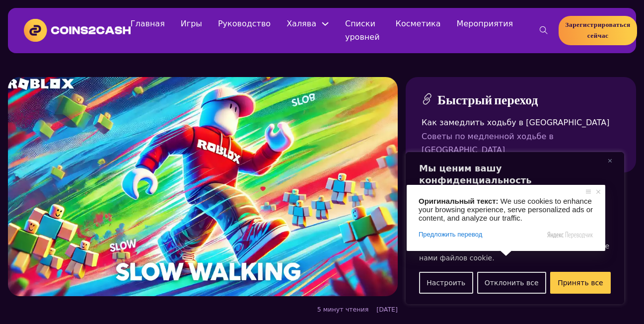 The height and width of the screenshot is (324, 644). Describe the element at coordinates (451, 235) in the screenshot. I see `span: Предложить перевод` at that location.